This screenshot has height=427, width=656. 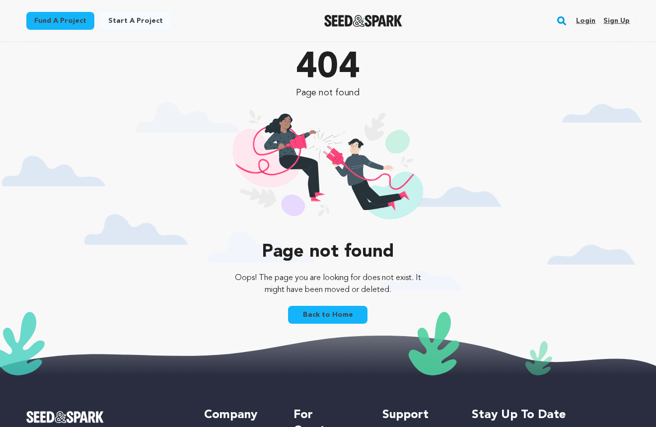 What do you see at coordinates (586, 21) in the screenshot?
I see `a: Login` at bounding box center [586, 21].